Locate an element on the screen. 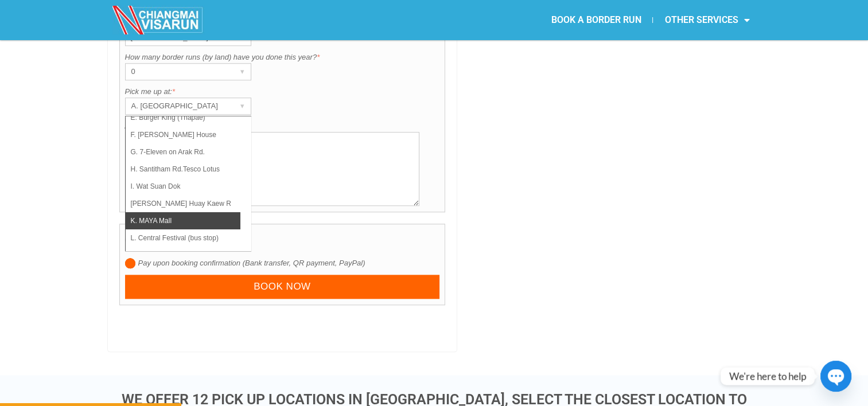 The height and width of the screenshot is (406, 868). label: Pay upon booking confirmation (Bank transfer, QR payment, PayPal) is located at coordinates (282, 263).